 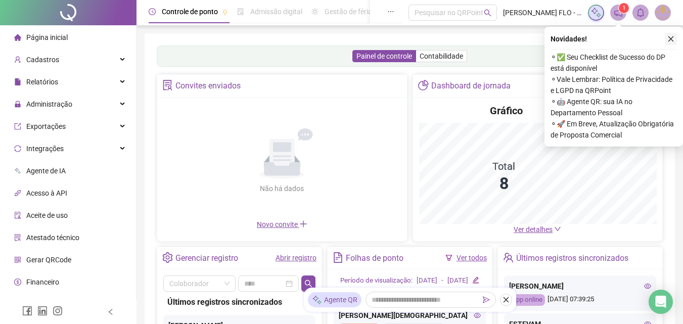 What do you see at coordinates (624, 8) in the screenshot?
I see `span: 1` at bounding box center [624, 8].